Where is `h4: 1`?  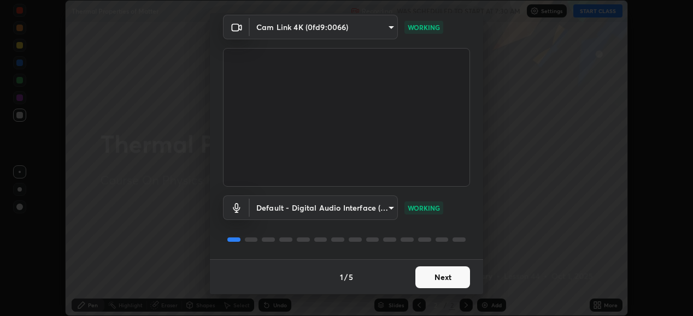 h4: 1 is located at coordinates (341, 277).